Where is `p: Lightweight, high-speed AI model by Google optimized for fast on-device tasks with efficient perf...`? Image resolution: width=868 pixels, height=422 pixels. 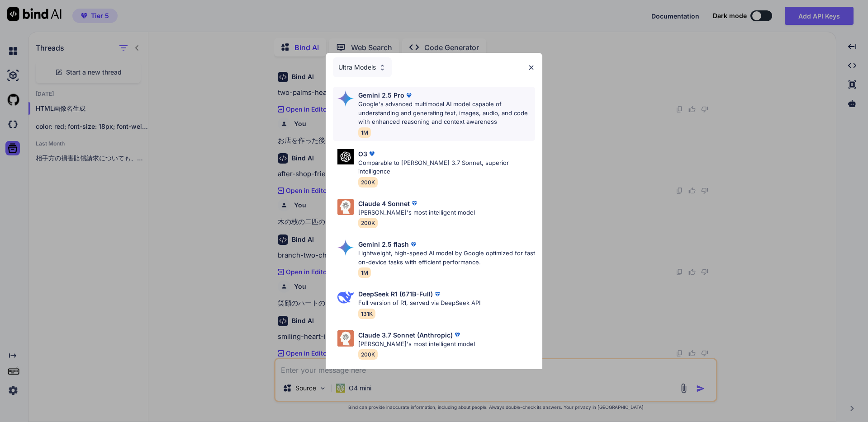 p: Lightweight, high-speed AI model by Google optimized for fast on-device tasks with efficient perf... is located at coordinates (447, 258).